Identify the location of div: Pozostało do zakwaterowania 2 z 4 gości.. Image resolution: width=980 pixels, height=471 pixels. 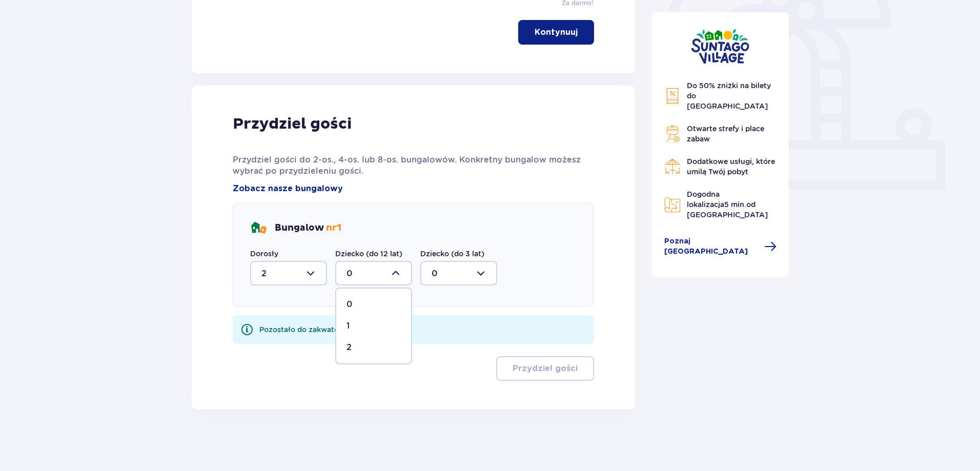
(335, 330).